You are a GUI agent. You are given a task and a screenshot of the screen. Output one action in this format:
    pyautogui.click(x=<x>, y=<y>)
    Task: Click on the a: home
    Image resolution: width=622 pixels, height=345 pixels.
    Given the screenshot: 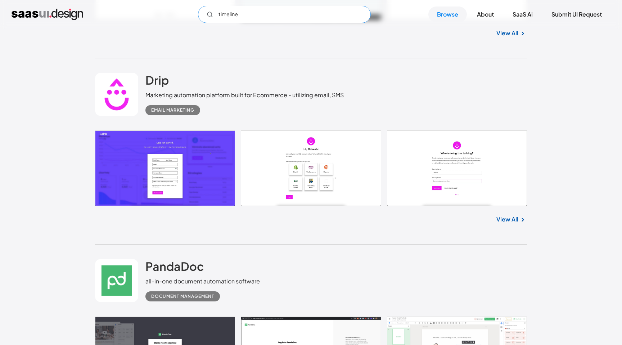 What is the action you would take?
    pyautogui.click(x=47, y=14)
    